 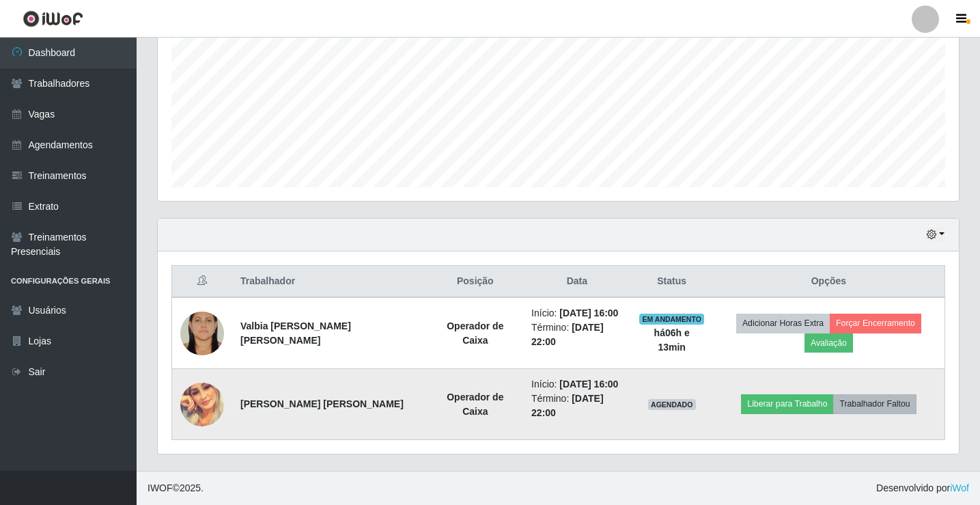 What do you see at coordinates (476, 282) in the screenshot?
I see `th: Posição` at bounding box center [476, 282].